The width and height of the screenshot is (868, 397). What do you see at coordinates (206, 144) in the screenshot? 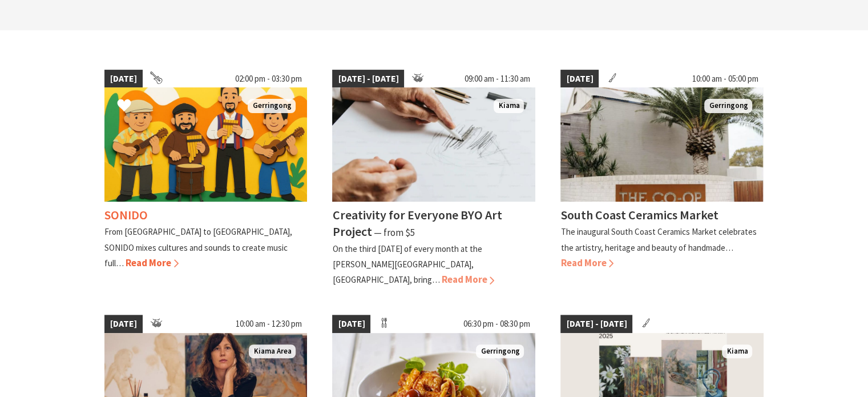
I see `img: Illustration of 4 men playing instruments` at bounding box center [206, 144].